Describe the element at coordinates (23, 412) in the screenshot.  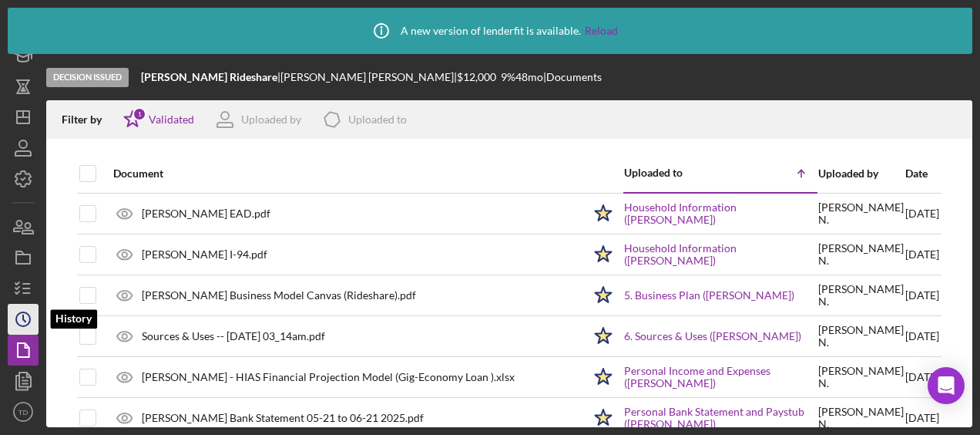
I see `text: TD` at that location.